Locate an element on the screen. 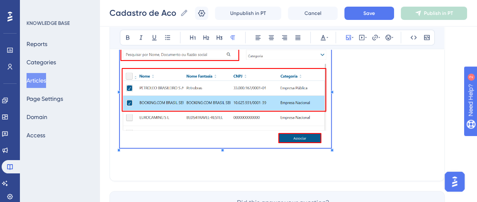  button: Articles is located at coordinates (36, 81).